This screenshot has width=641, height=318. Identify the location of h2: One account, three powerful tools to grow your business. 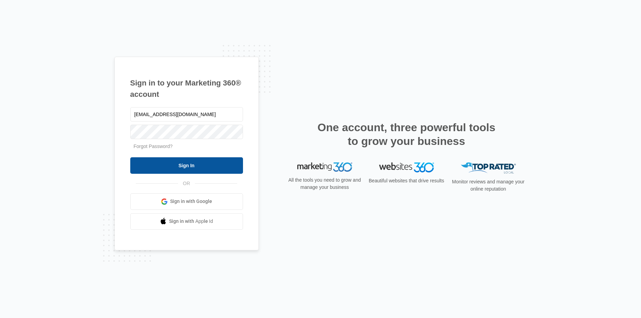
(407, 134).